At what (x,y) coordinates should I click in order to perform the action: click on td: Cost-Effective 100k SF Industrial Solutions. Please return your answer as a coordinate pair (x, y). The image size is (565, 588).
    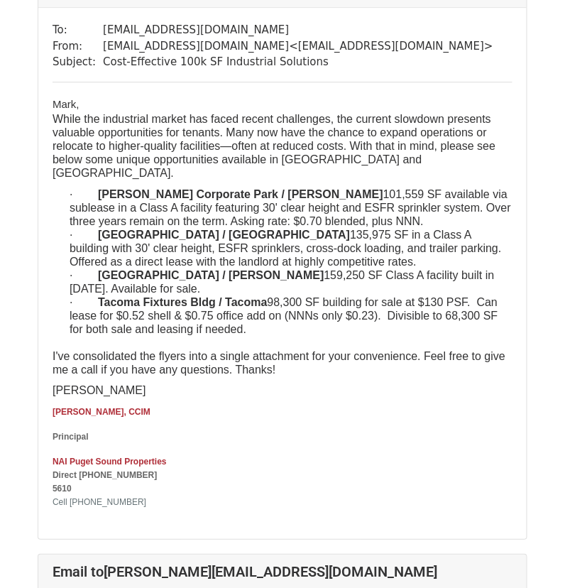
    Looking at the image, I should click on (298, 62).